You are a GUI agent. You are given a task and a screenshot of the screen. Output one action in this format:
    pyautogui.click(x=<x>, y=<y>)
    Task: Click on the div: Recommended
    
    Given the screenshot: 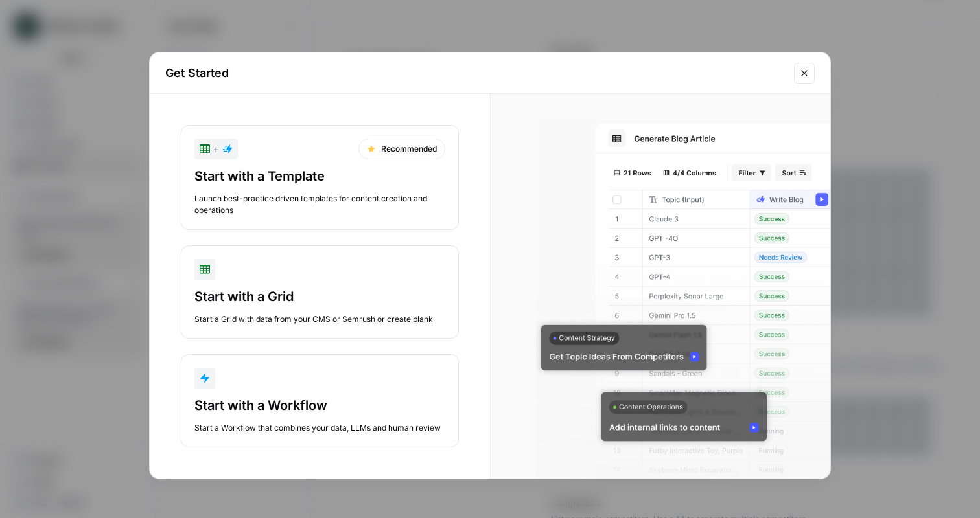 What is the action you would take?
    pyautogui.click(x=402, y=149)
    